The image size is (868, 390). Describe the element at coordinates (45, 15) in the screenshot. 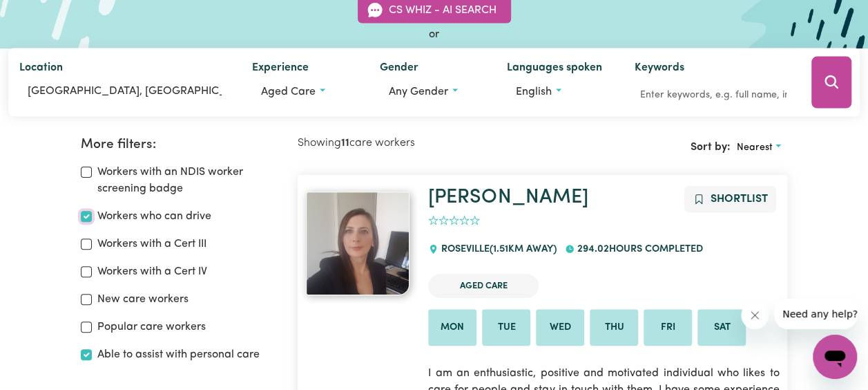

I see `span: Need any help?` at that location.